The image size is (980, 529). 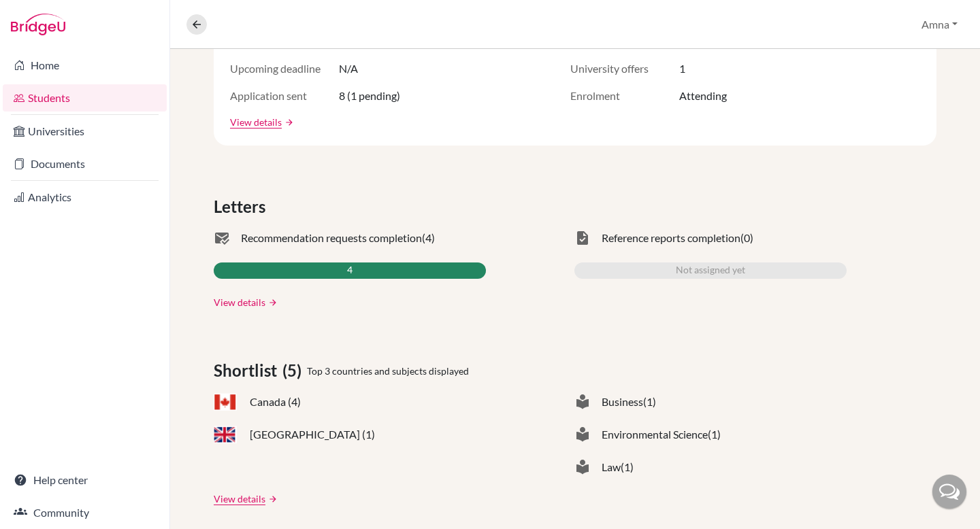 I want to click on span: Environmental Science, so click(x=655, y=434).